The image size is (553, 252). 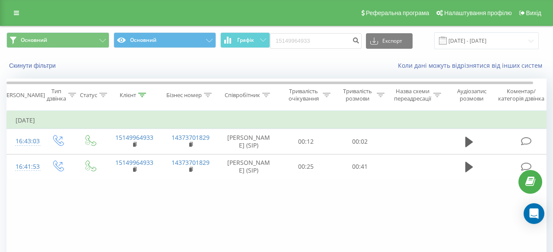 I want to click on td: 00:12, so click(x=306, y=142).